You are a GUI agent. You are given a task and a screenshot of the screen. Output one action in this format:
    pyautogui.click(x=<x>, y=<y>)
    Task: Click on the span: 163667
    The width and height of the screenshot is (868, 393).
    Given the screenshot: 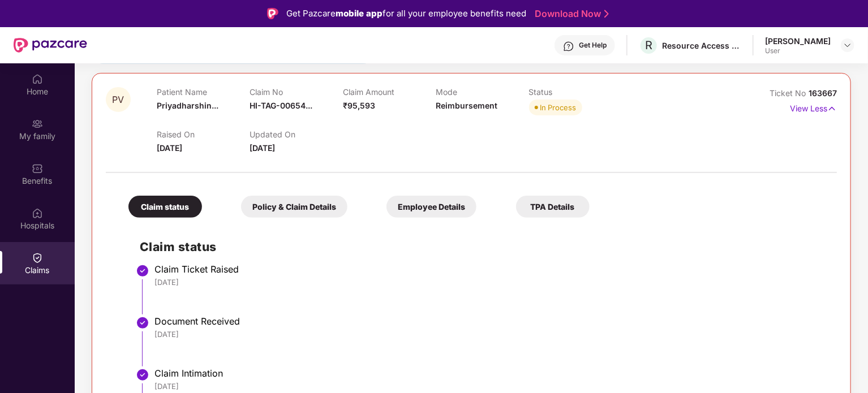 What is the action you would take?
    pyautogui.click(x=822, y=93)
    